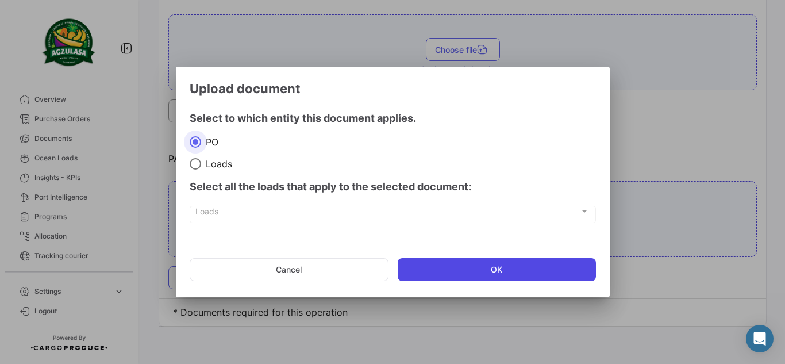 The width and height of the screenshot is (785, 364). What do you see at coordinates (760, 339) in the screenshot?
I see `div: Abrir Intercom Messenger` at bounding box center [760, 339].